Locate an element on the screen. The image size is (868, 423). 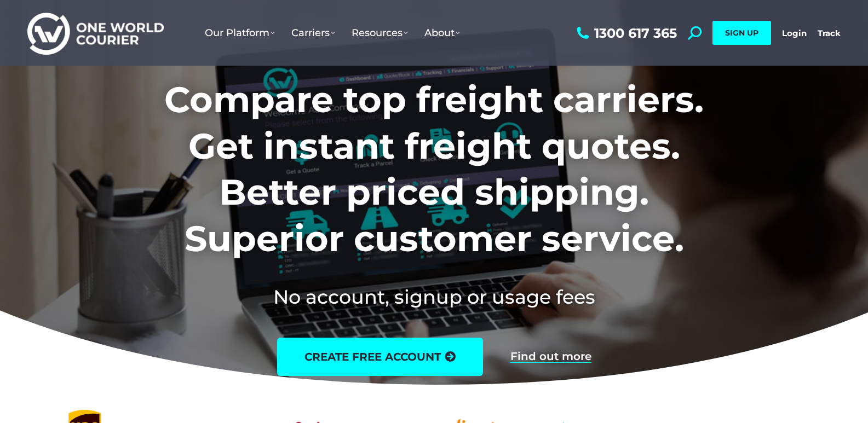
a: Track is located at coordinates (829, 33).